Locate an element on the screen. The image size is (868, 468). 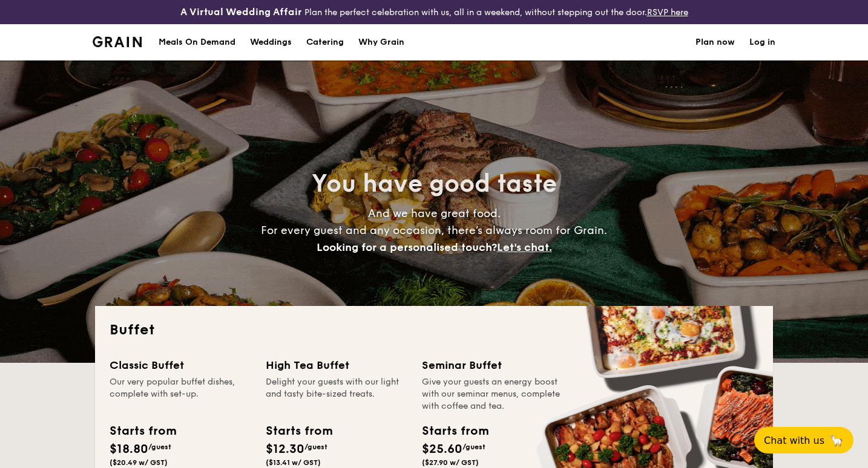
span: ($20.49 w/ GST) is located at coordinates (138, 463).